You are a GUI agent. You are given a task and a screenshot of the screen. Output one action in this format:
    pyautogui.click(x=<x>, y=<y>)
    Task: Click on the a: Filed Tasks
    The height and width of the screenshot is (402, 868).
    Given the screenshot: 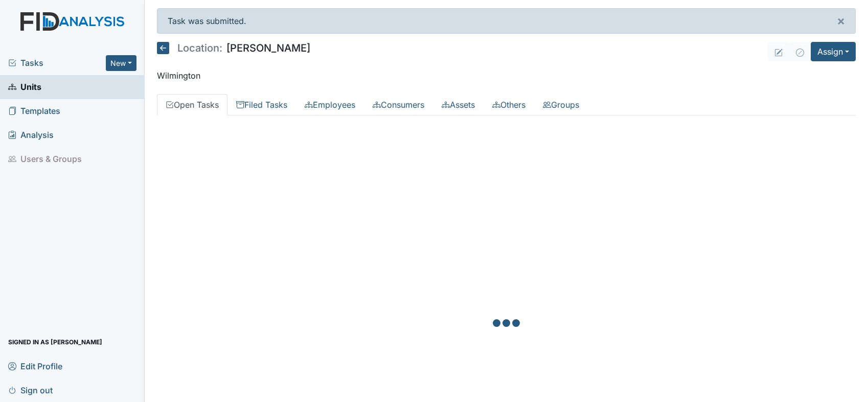 What is the action you would take?
    pyautogui.click(x=261, y=105)
    